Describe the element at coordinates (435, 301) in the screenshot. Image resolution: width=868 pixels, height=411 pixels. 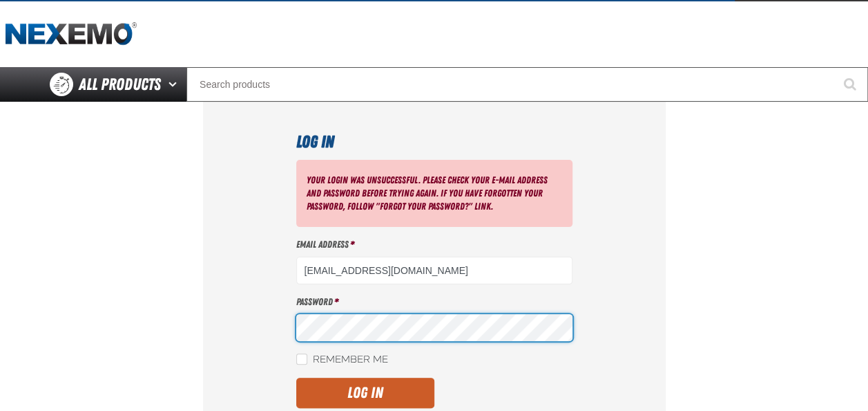
I see `label: Password` at that location.